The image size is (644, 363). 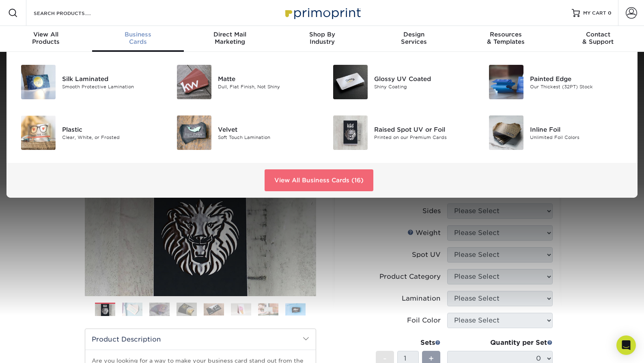 What do you see at coordinates (506, 38) in the screenshot?
I see `div: & Templates` at bounding box center [506, 38].